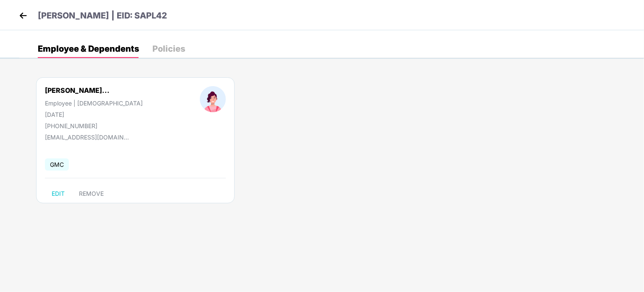 The width and height of the screenshot is (644, 292). Describe the element at coordinates (57, 164) in the screenshot. I see `span: GMC` at that location.